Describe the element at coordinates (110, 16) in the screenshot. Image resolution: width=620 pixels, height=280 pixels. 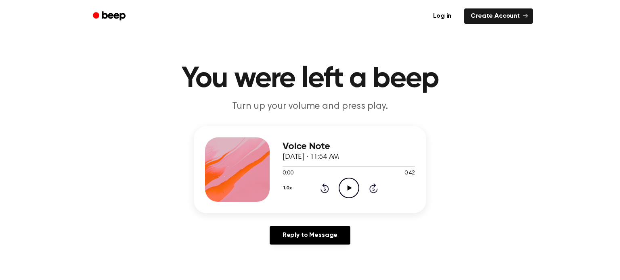
I see `a: Beep` at that location.